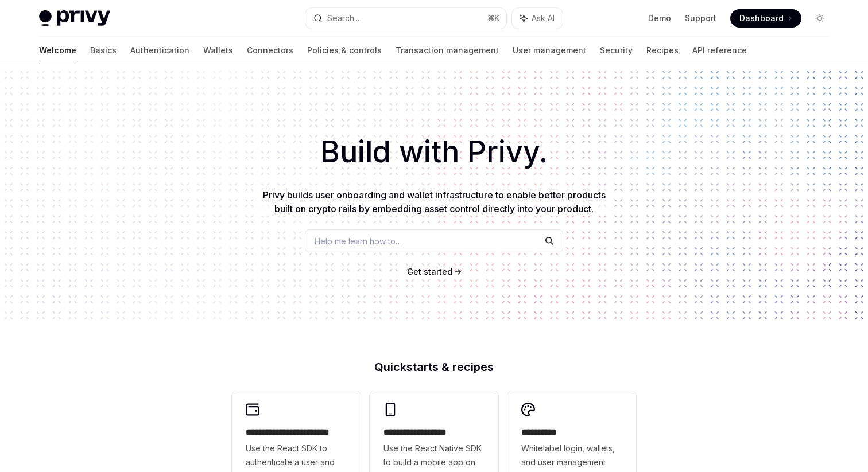  I want to click on a: Wallets, so click(218, 50).